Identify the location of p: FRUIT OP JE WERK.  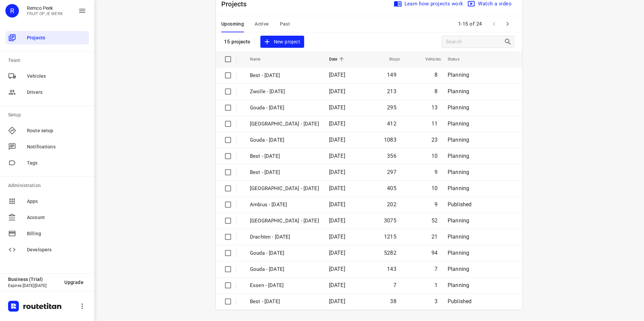
(45, 14).